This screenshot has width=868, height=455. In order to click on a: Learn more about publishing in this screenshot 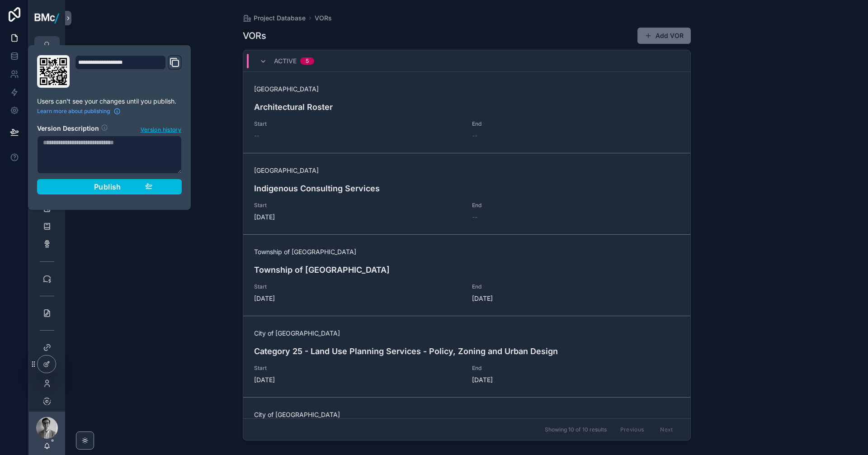, I will do `click(78, 111)`.